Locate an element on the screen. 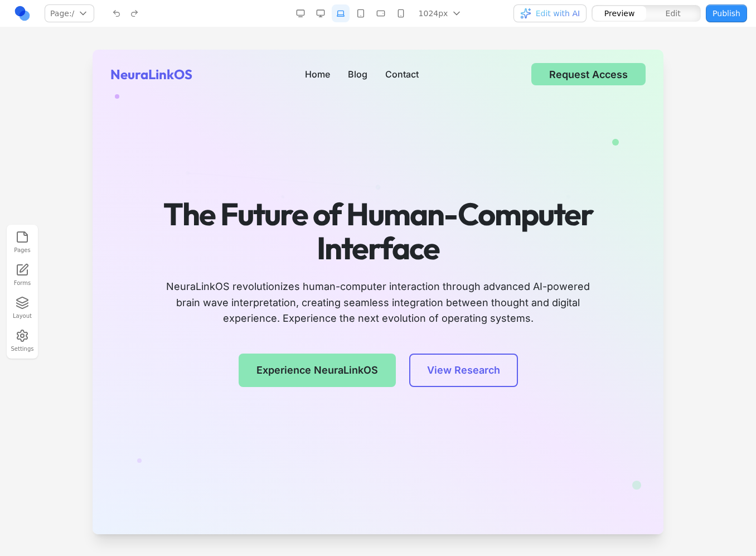  a: Forms is located at coordinates (23, 275).